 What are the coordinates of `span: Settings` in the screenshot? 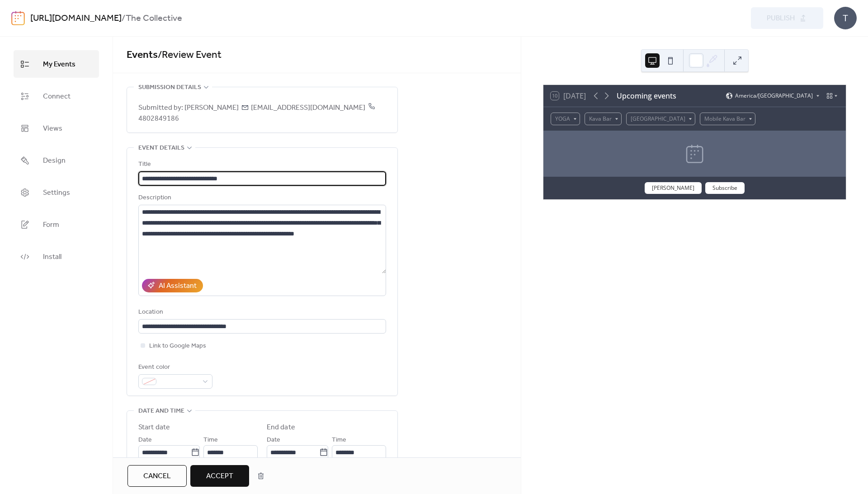 It's located at (57, 192).